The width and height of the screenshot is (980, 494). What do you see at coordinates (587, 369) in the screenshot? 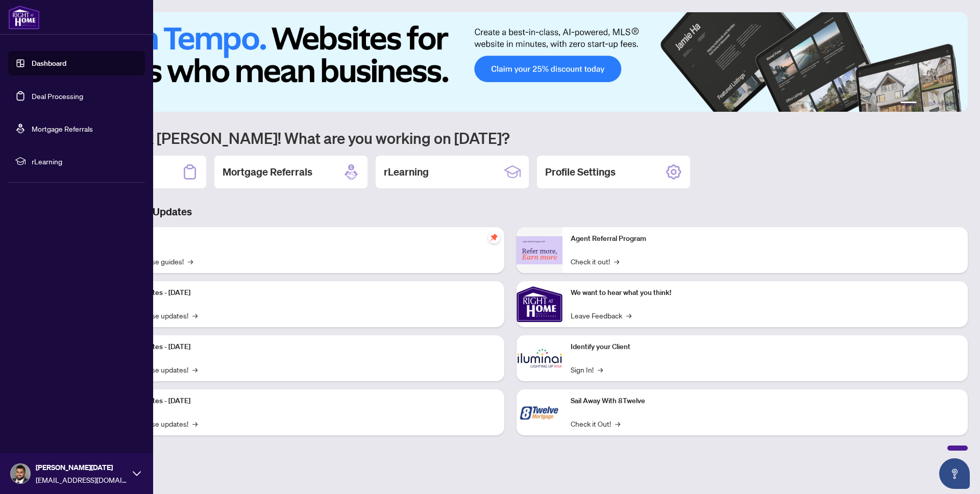
I see `a: Sign In!→` at bounding box center [587, 369].